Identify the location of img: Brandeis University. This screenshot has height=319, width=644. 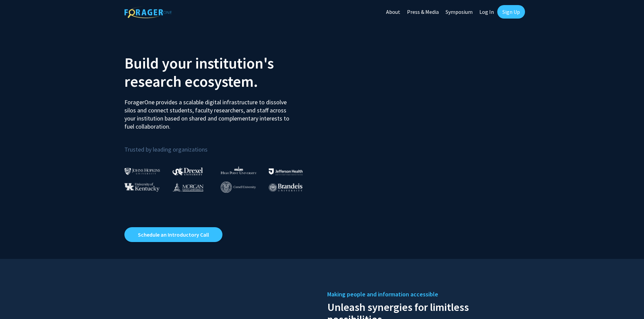
(286, 187).